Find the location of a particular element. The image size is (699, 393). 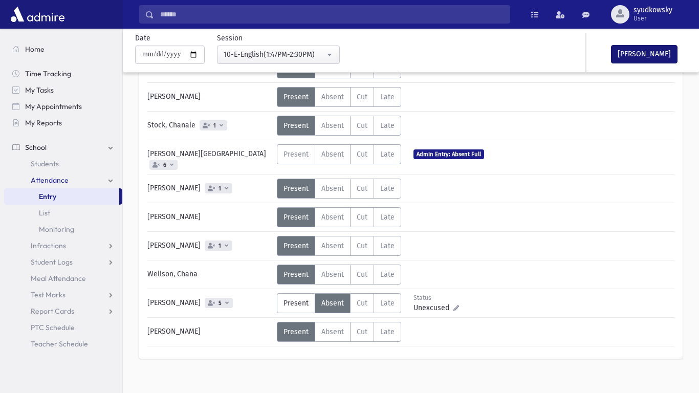

a: Students is located at coordinates (63, 164).